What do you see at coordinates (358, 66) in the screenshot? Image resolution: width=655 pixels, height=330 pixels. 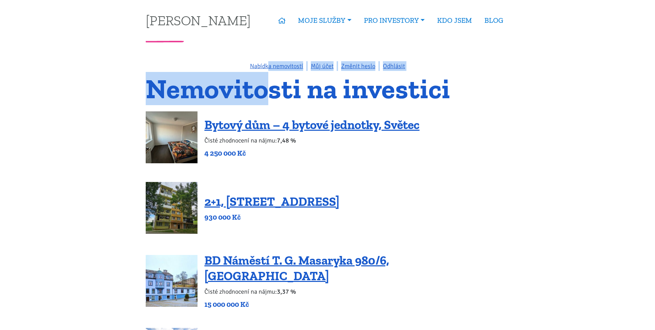 I see `a: Změnit heslo` at bounding box center [358, 66].